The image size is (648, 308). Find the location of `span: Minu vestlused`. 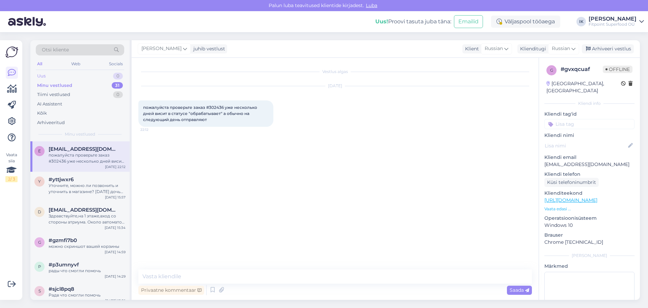

span: Minu vestlused is located at coordinates (80, 134).